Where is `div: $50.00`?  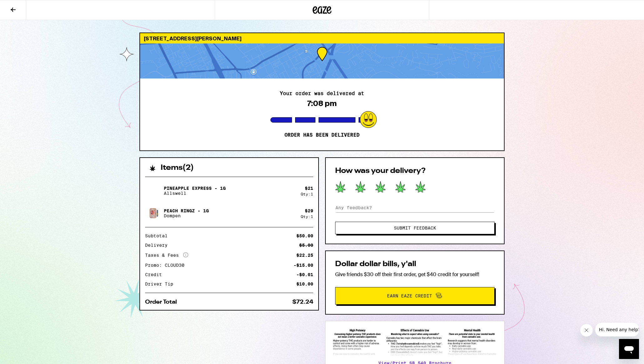 div: $50.00 is located at coordinates (305, 236).